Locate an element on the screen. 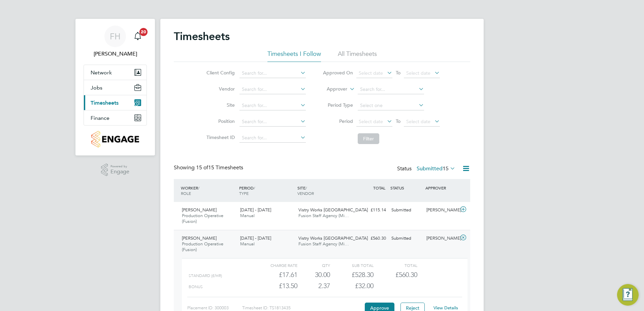 The width and height of the screenshot is (644, 311). span: 20 is located at coordinates (143, 32).